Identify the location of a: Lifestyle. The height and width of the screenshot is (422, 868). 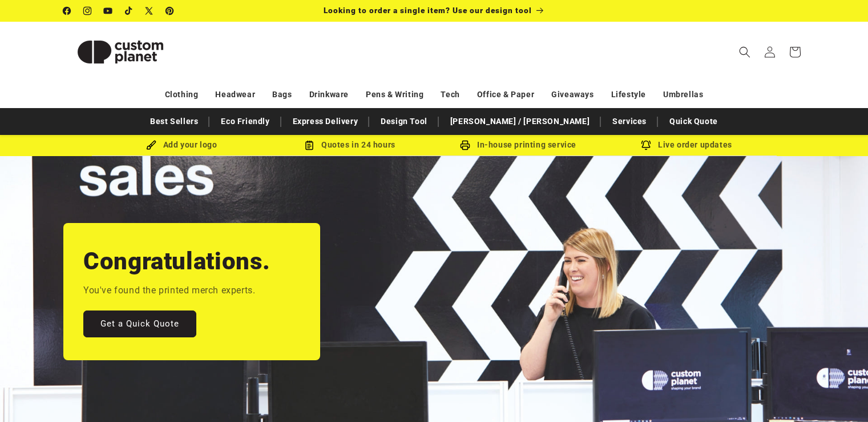
(629, 94).